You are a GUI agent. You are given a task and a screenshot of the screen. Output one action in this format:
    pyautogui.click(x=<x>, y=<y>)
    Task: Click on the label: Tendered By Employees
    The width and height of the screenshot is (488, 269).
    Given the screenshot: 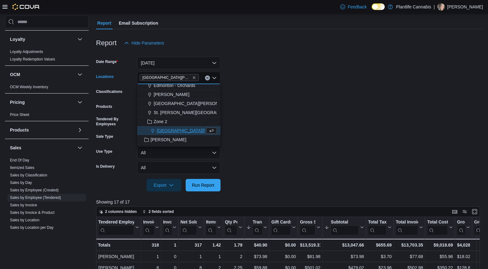 What is the action you would take?
    pyautogui.click(x=116, y=121)
    